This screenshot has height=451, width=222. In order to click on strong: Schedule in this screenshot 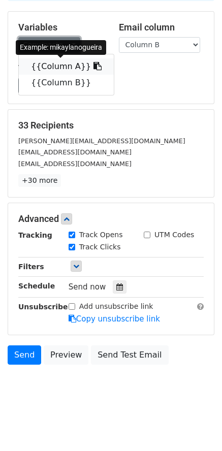, I will do `click(37, 286)`.